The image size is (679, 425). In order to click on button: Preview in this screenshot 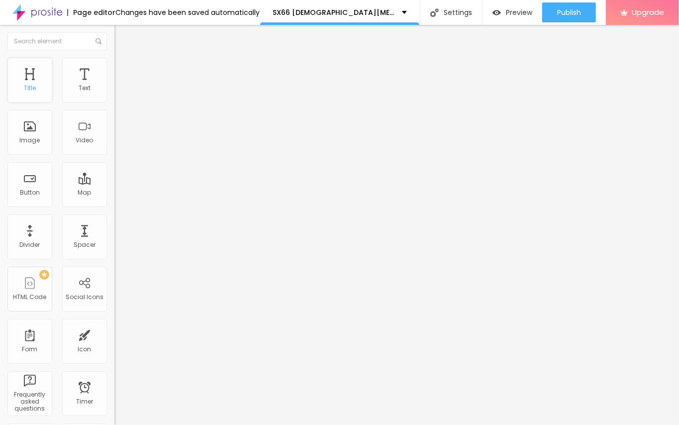, I will do `click(512, 12)`.